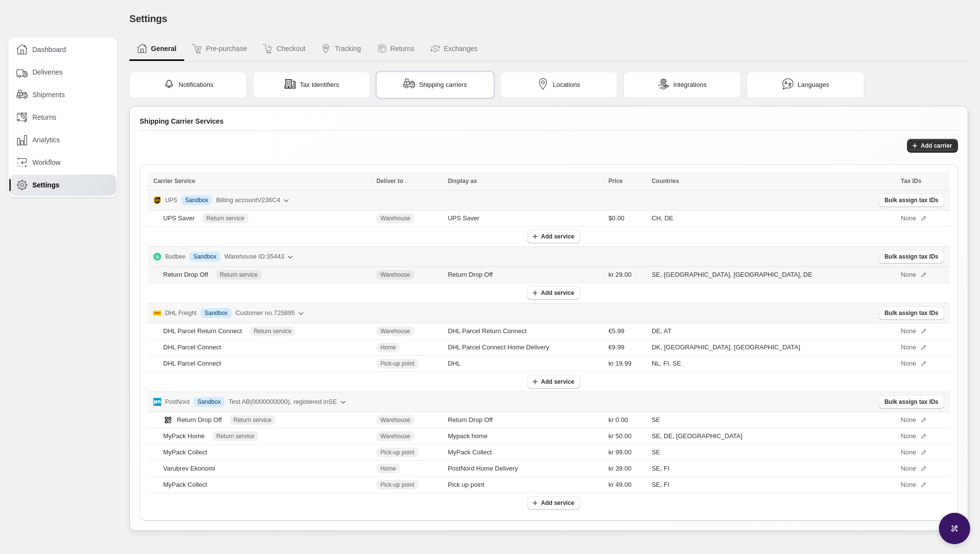 The image size is (980, 554). Describe the element at coordinates (620, 436) in the screenshot. I see `span: kr 50.00` at that location.